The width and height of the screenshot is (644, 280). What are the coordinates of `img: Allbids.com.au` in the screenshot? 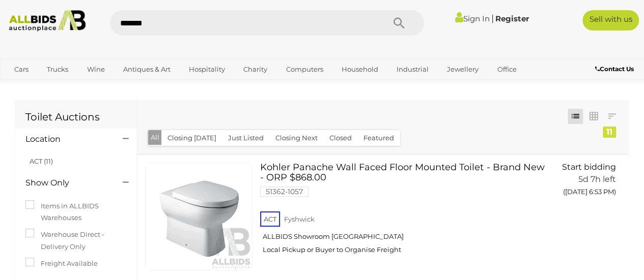 It's located at (47, 21).